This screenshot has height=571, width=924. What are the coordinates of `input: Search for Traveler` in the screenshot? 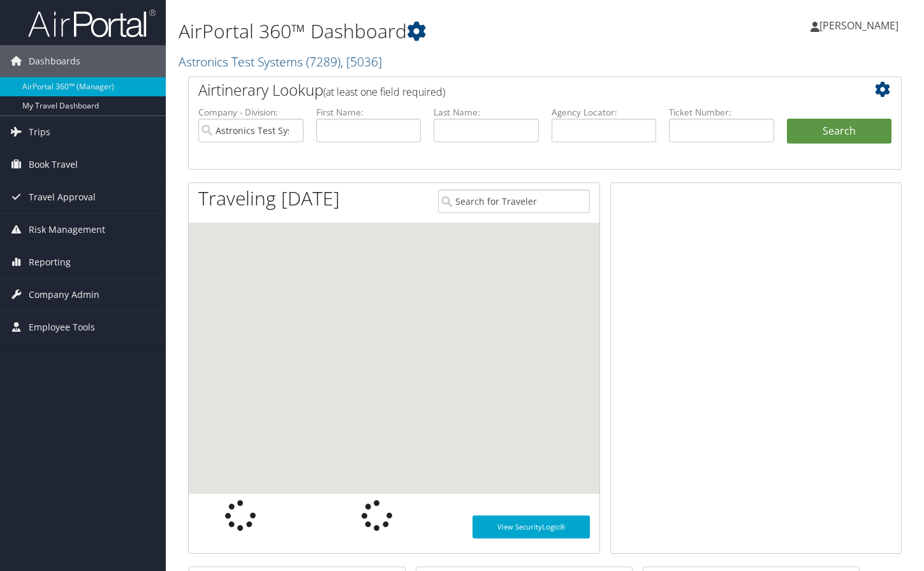 It's located at (514, 201).